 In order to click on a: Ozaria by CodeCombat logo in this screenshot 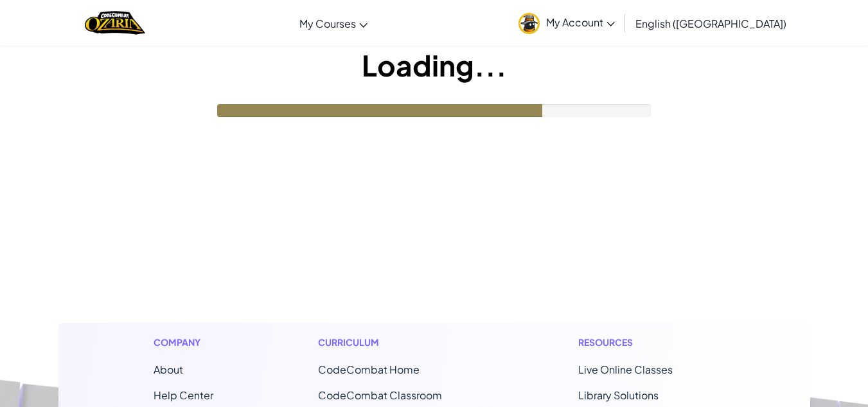, I will do `click(114, 22)`.